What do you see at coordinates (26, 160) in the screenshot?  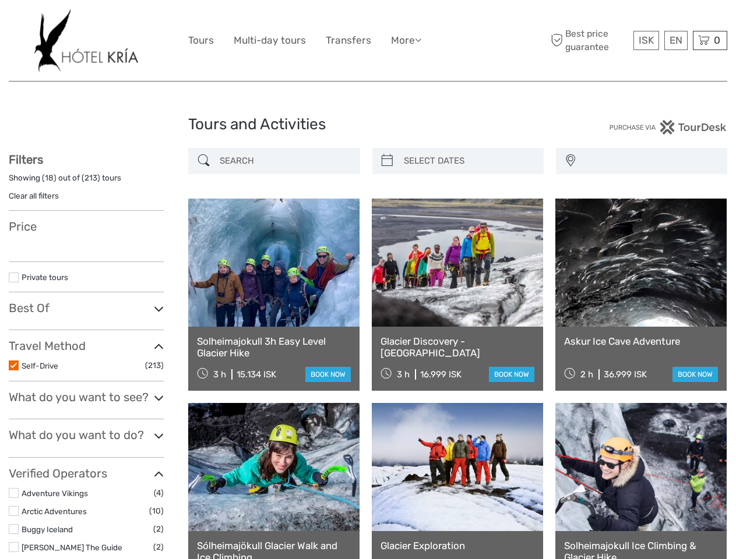 I see `strong: Filters` at bounding box center [26, 160].